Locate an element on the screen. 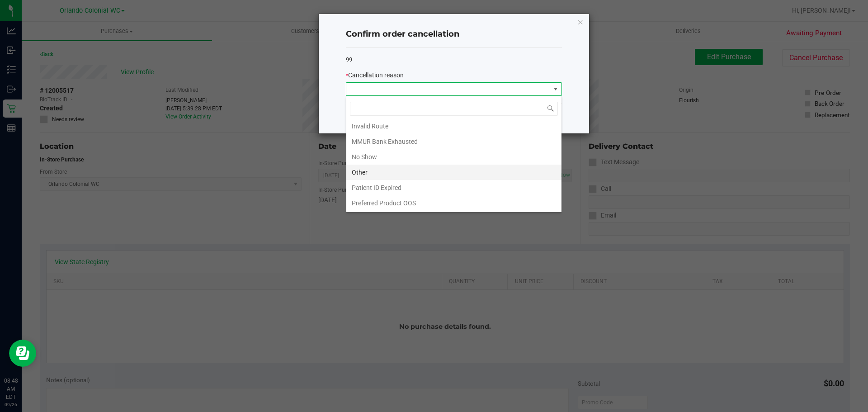 The width and height of the screenshot is (868, 412). li: Other is located at coordinates (454, 173).